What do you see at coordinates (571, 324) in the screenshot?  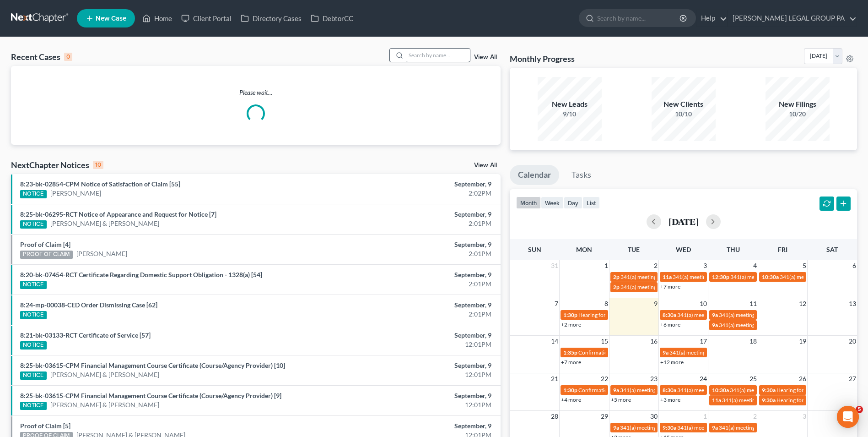 I see `a: +2 more` at bounding box center [571, 324].